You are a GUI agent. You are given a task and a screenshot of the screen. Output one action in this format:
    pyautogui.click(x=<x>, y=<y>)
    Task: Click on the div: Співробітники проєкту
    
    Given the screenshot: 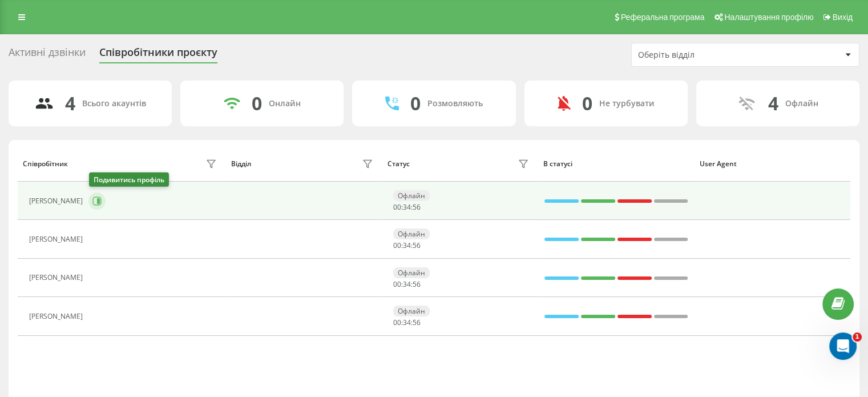 What is the action you would take?
    pyautogui.click(x=158, y=55)
    